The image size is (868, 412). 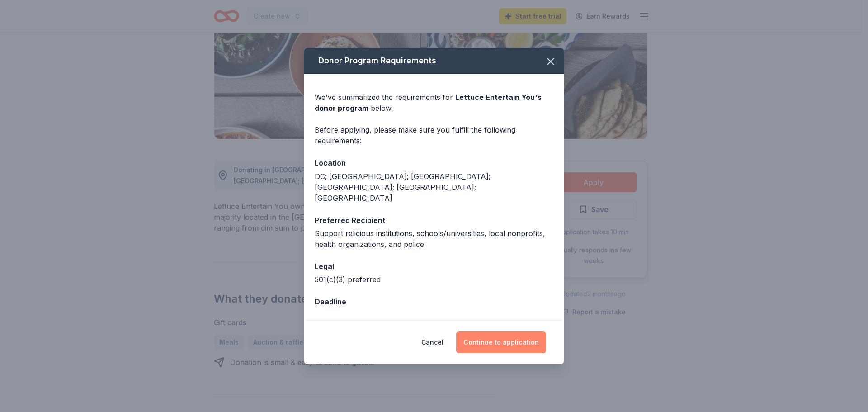 I want to click on div: Preferred Recipient, so click(x=434, y=220).